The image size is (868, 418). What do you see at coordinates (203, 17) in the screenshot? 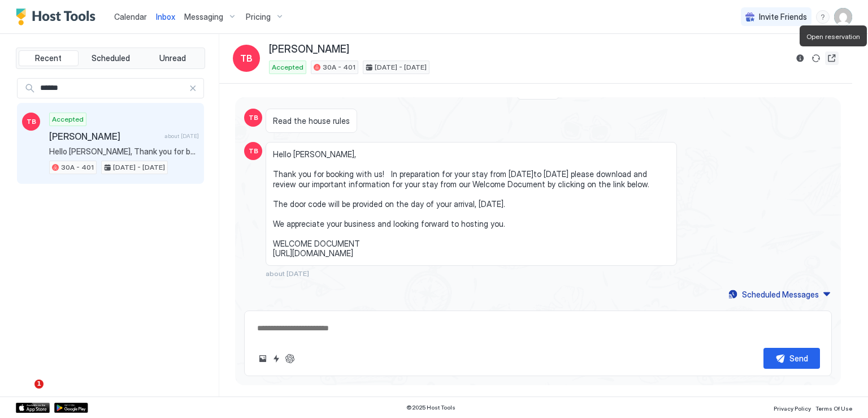
I see `span: Messaging` at bounding box center [203, 17].